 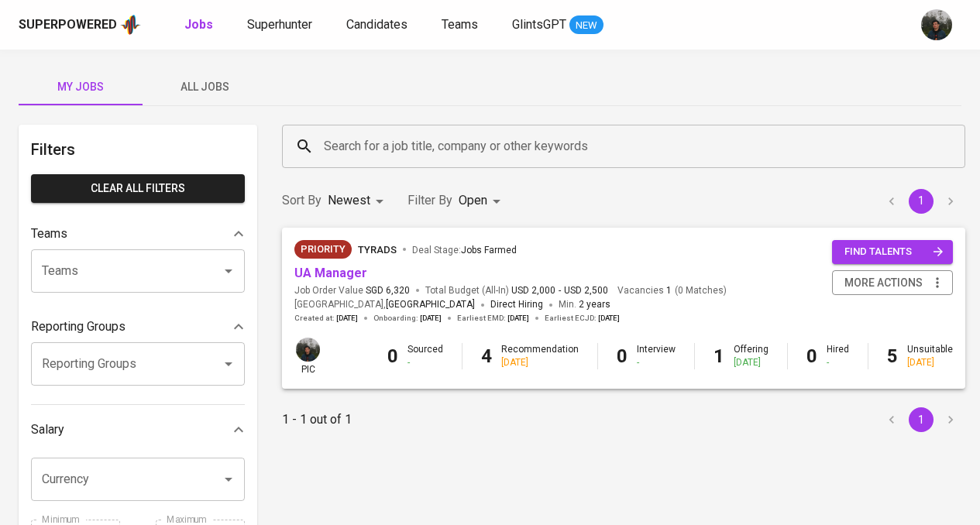 What do you see at coordinates (198, 24) in the screenshot?
I see `b: Jobs` at bounding box center [198, 24].